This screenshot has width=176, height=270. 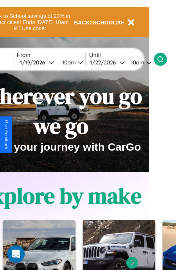 What do you see at coordinates (98, 22) in the screenshot?
I see `b: BACK2SCHOOL20` at bounding box center [98, 22].